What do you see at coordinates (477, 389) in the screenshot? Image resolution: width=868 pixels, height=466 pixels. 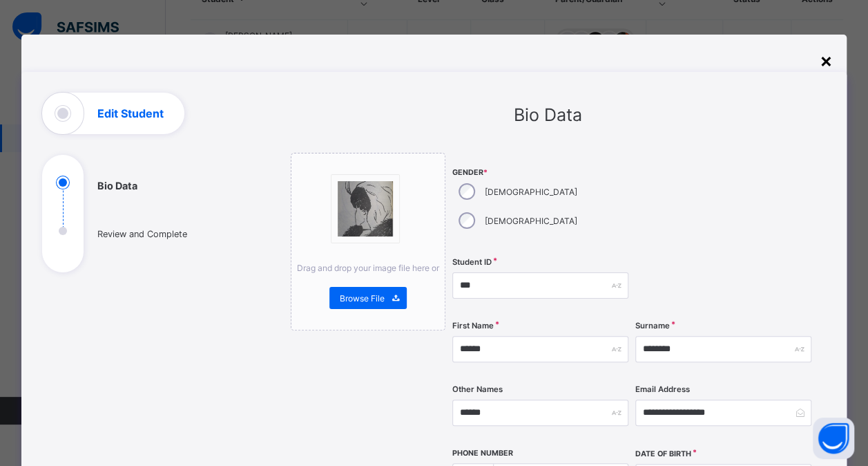 I see `label: Other Names` at bounding box center [477, 389].